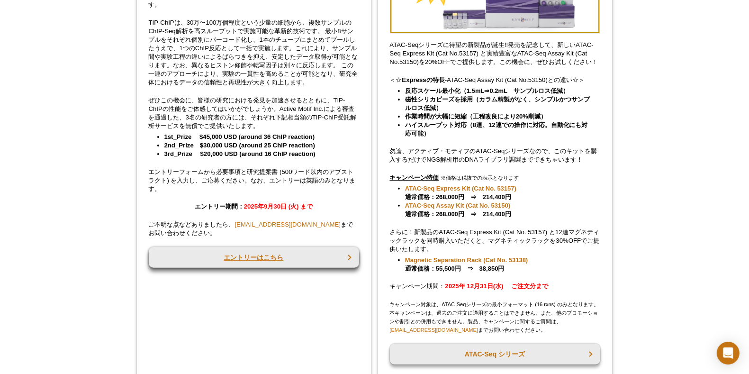 The width and height of the screenshot is (749, 374). I want to click on a: ATAC-Seq シリーズ, so click(495, 354).